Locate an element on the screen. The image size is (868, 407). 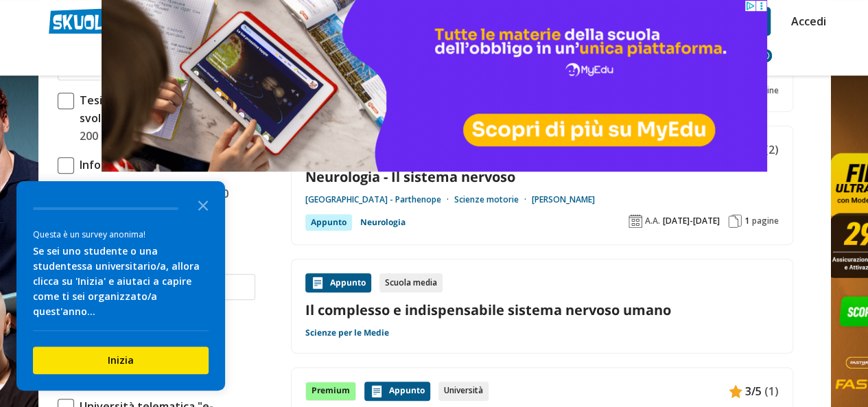
span: (2) is located at coordinates (771, 150).